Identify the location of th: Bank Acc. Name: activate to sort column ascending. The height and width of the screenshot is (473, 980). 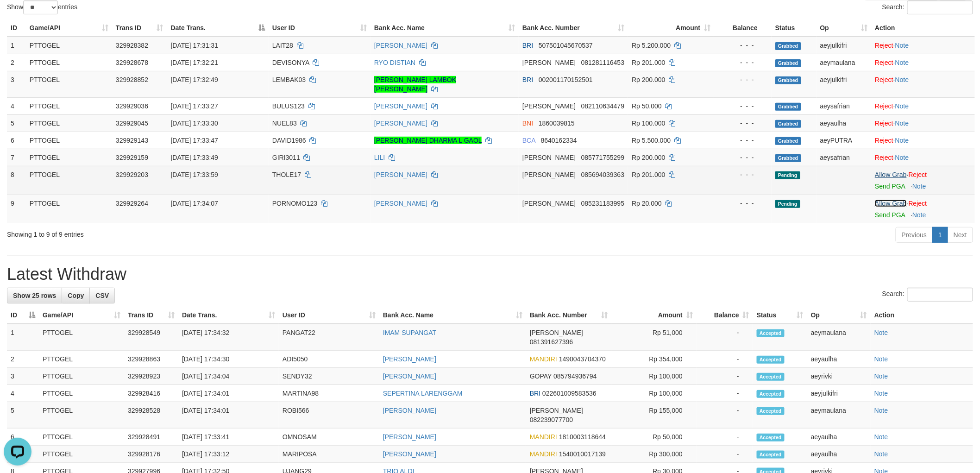
(445, 27).